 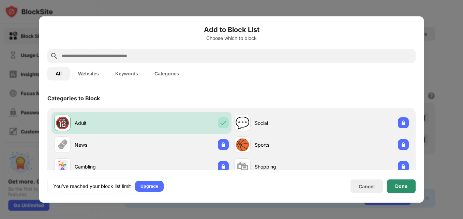 What do you see at coordinates (108, 123) in the screenshot?
I see `div: Adult` at bounding box center [108, 123].